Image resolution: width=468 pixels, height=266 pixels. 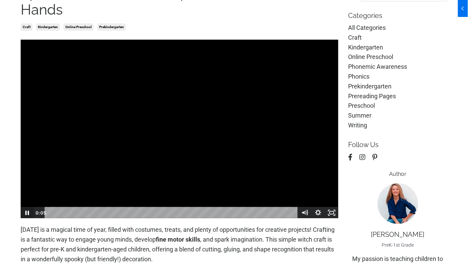 What do you see at coordinates (398, 174) in the screenshot?
I see `h6: Author` at bounding box center [398, 174].